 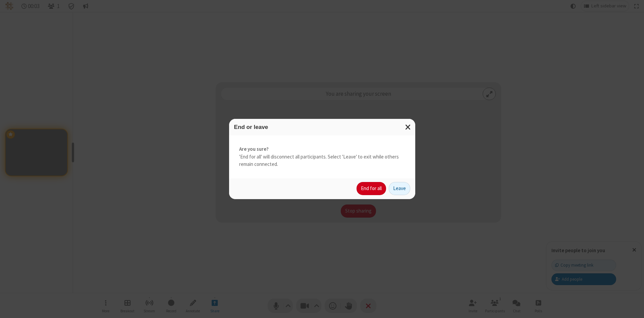 I want to click on h3: End or leave, so click(x=322, y=127).